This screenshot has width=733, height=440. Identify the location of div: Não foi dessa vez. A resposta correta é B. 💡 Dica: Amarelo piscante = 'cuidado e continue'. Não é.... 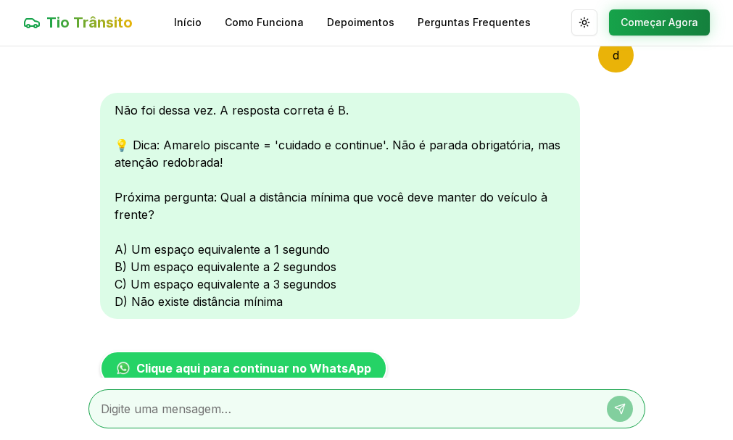
(340, 206).